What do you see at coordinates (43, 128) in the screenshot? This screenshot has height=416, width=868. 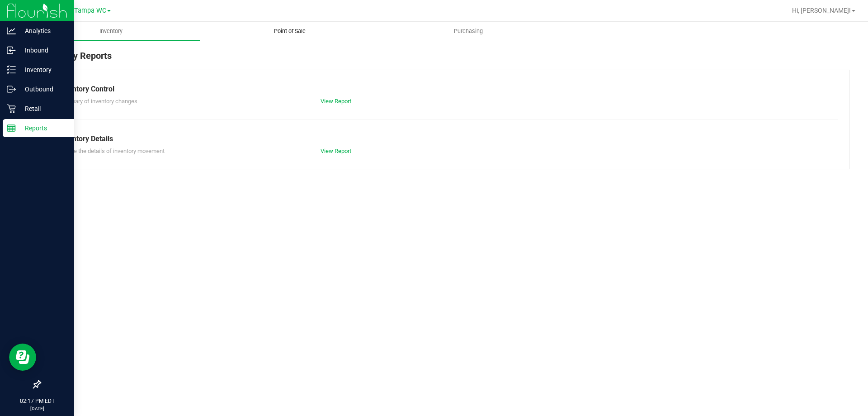 I see `p: Reports` at bounding box center [43, 128].